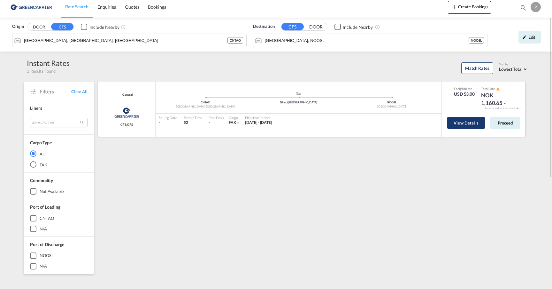 This screenshot has height=289, width=552. What do you see at coordinates (48, 63) in the screenshot?
I see `div: Instant Rates` at bounding box center [48, 63].